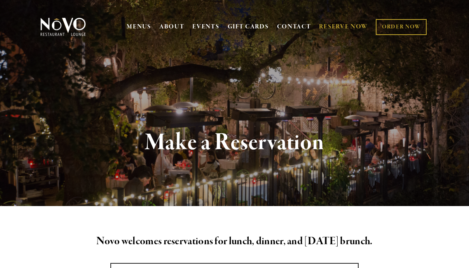 This screenshot has width=469, height=268. Describe the element at coordinates (344, 27) in the screenshot. I see `a: RESERVE NOW` at that location.